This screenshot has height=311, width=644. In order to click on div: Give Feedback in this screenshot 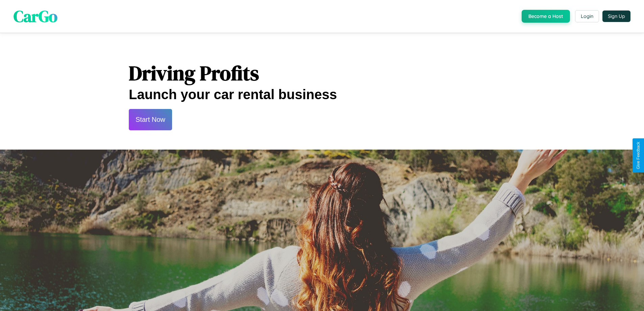, I will do `click(638, 155)`.